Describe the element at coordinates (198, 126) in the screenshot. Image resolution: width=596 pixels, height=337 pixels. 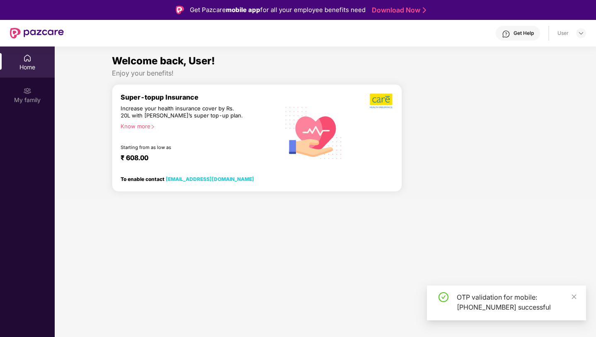
I see `div: Know more` at that location.